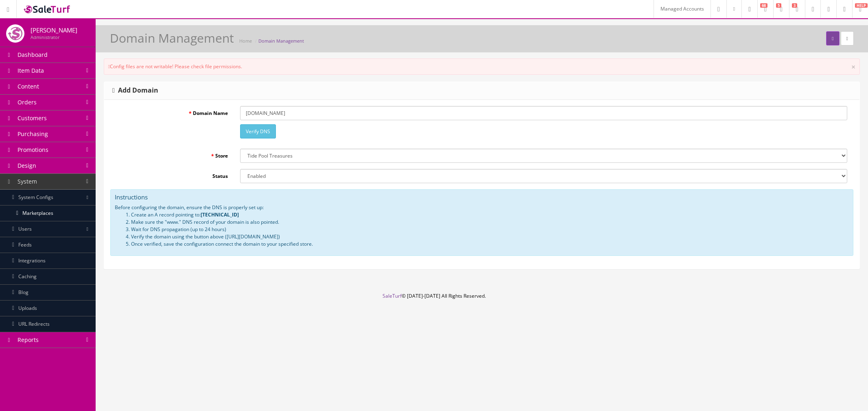 Image resolution: width=868 pixels, height=411 pixels. What do you see at coordinates (171, 38) in the screenshot?
I see `h1: Domain Management` at bounding box center [171, 38].